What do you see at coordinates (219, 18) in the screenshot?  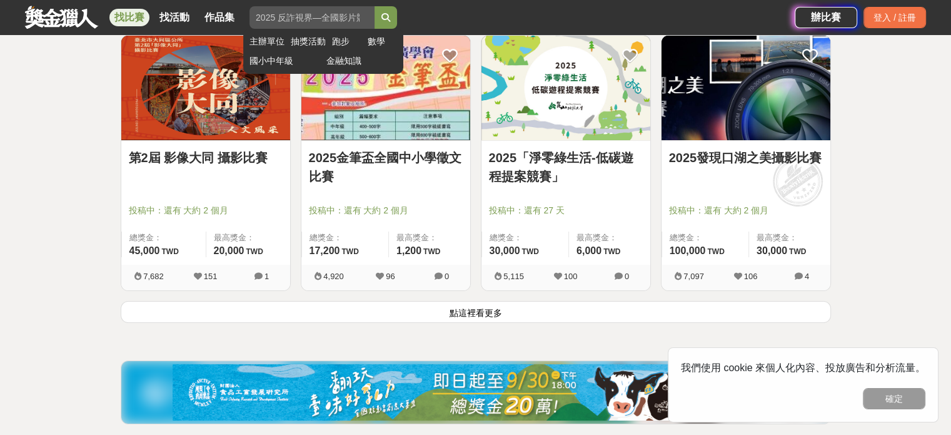 I see `a: 作品集` at bounding box center [219, 18].